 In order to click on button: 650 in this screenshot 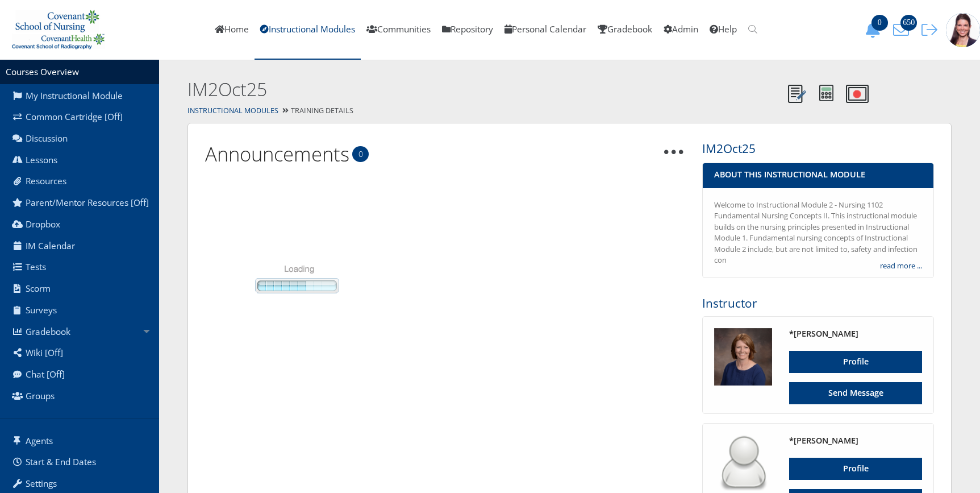, I will do `click(903, 29)`.